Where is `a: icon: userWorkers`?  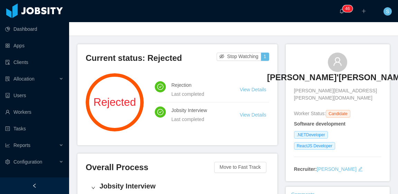 a: icon: userWorkers is located at coordinates (34, 112).